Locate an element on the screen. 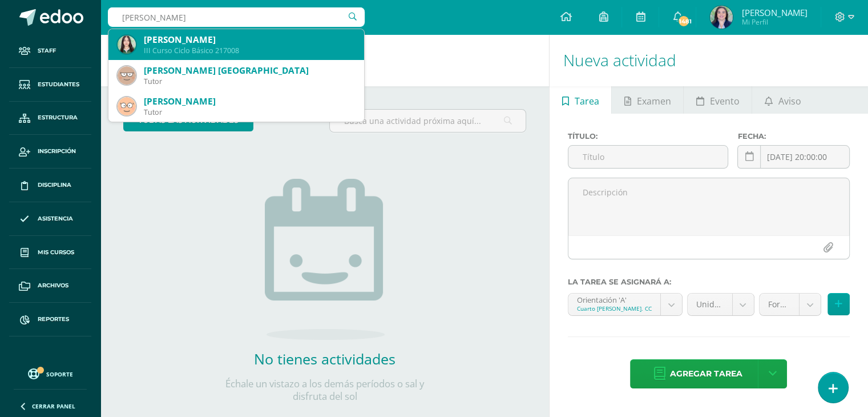 The image size is (868, 417). span: Soporte is located at coordinates (60, 374).